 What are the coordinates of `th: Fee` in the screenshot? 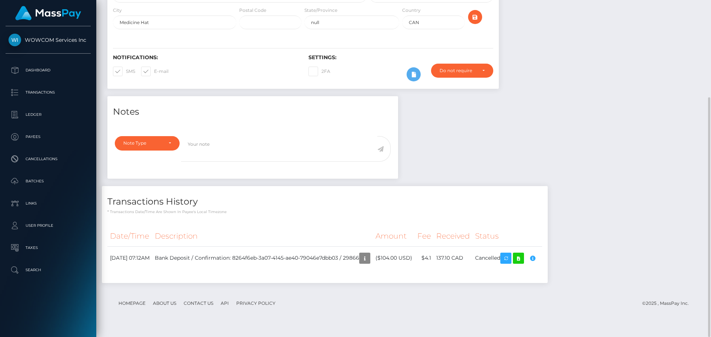 It's located at (424, 236).